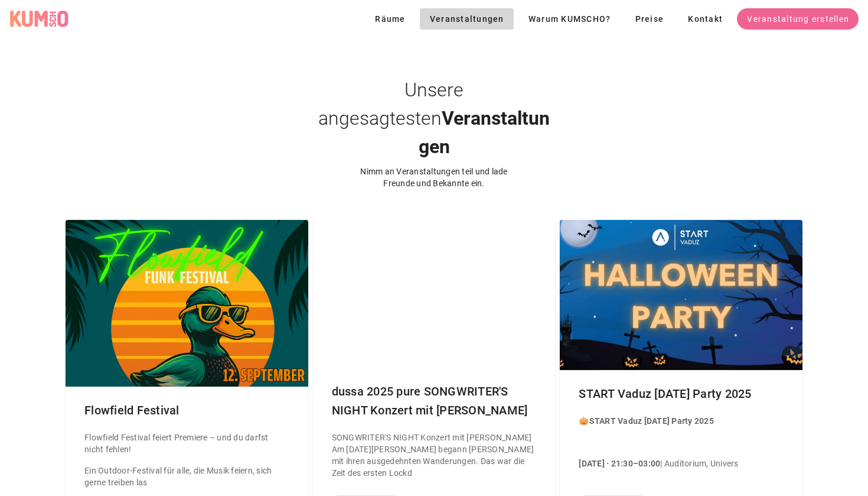 The width and height of the screenshot is (868, 496). What do you see at coordinates (467, 19) in the screenshot?
I see `a: Veranstaltungen` at bounding box center [467, 19].